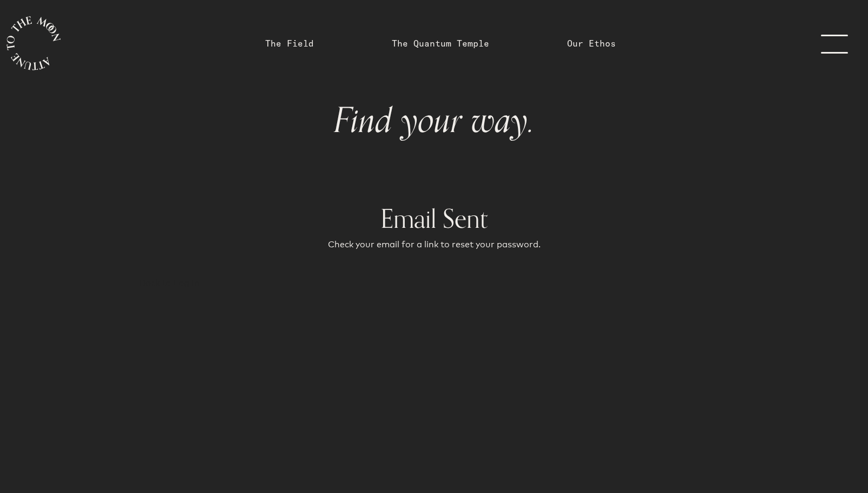 The width and height of the screenshot is (868, 493). Describe the element at coordinates (434, 285) in the screenshot. I see `a: Back to Log In` at that location.